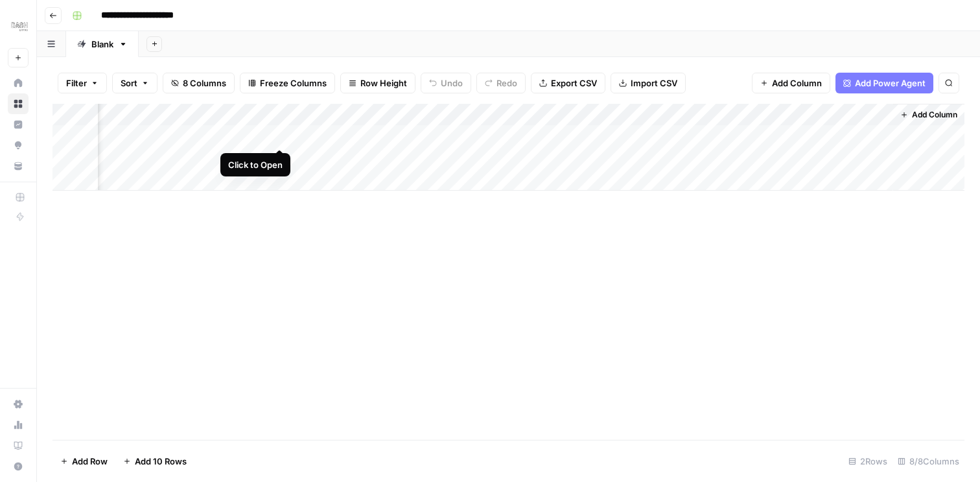 The image size is (980, 482). What do you see at coordinates (507, 83) in the screenshot?
I see `span: Redo` at bounding box center [507, 83].